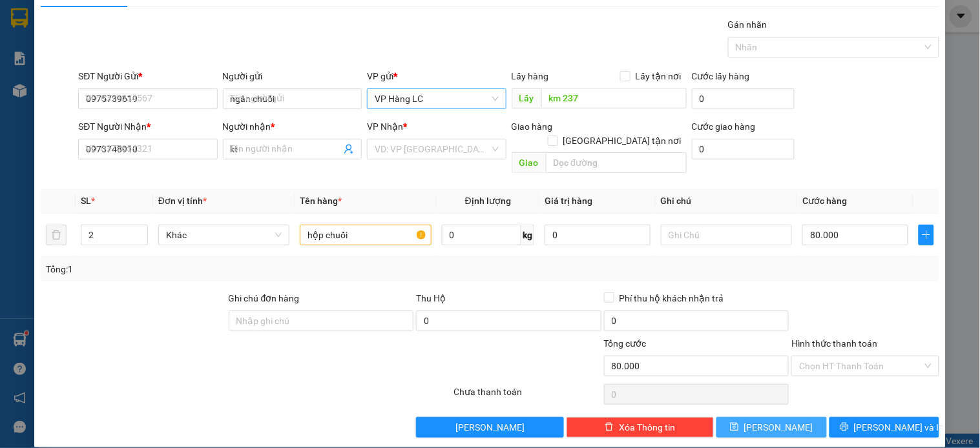 This screenshot has width=980, height=448. Describe the element at coordinates (365, 236) in the screenshot. I see `input: VD: Bàn, Ghế` at that location.